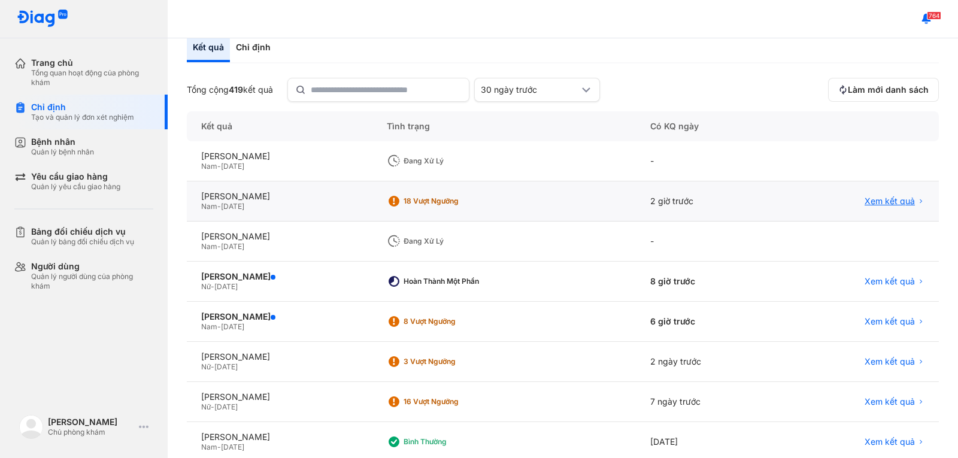 The width and height of the screenshot is (958, 458). I want to click on div: Quản lý người dùng của phòng khám, so click(92, 282).